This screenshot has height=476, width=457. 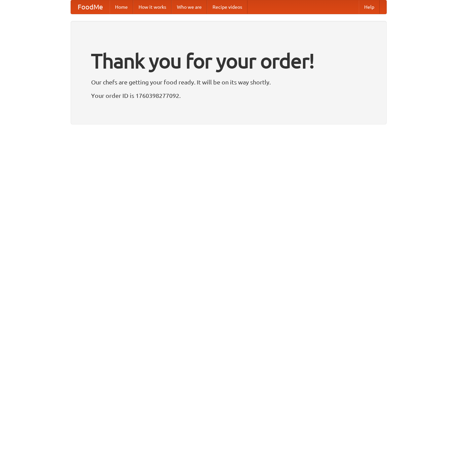 What do you see at coordinates (189, 7) in the screenshot?
I see `a: Who we are` at bounding box center [189, 7].